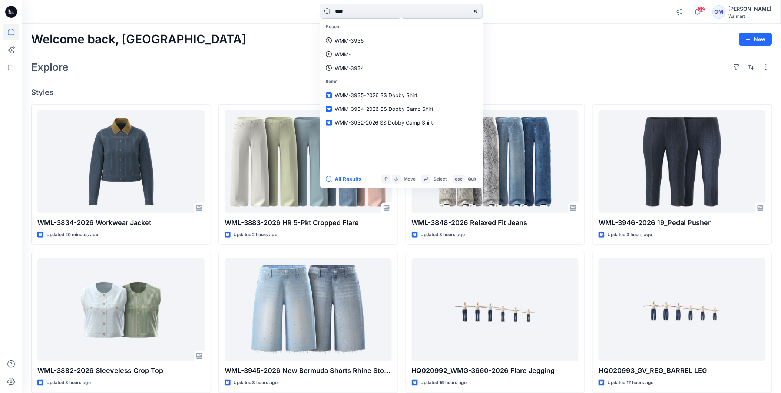  What do you see at coordinates (121, 370) in the screenshot?
I see `p: WML-3882-2026 Sleeveless Crop Top` at bounding box center [121, 370].